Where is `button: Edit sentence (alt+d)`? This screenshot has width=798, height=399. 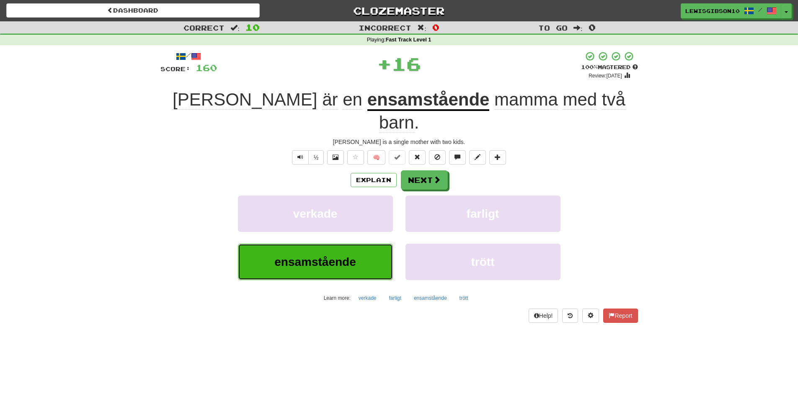
button: Edit sentence (alt+d) is located at coordinates (478, 158).